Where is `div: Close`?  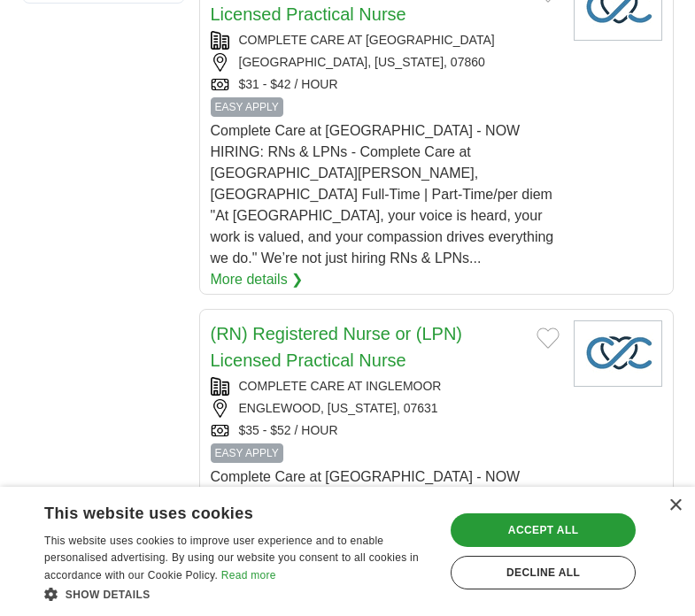 div: Close is located at coordinates (675, 506).